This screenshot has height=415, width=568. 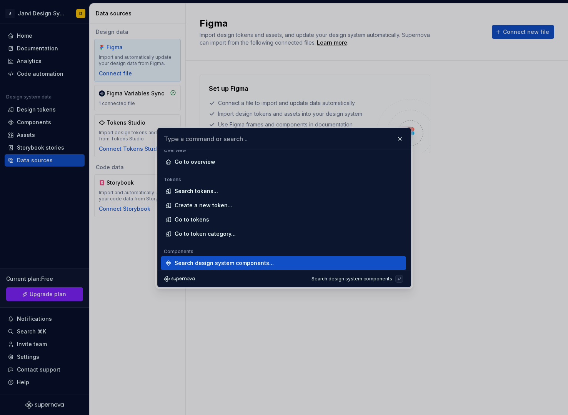 What do you see at coordinates (203, 205) in the screenshot?
I see `div: Create a new token...` at bounding box center [203, 205].